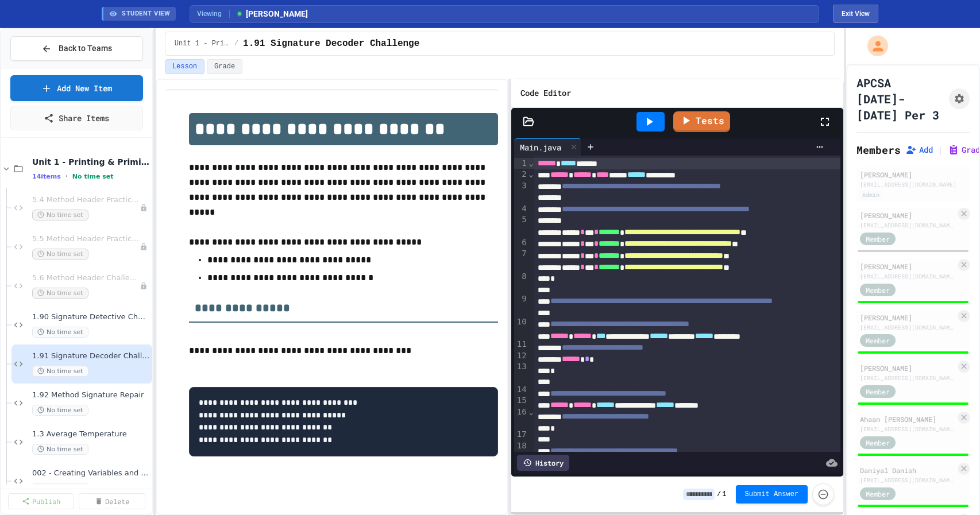 Image resolution: width=980 pixels, height=515 pixels. Describe the element at coordinates (86, 239) in the screenshot. I see `span: 5.5 Method Header Practice 8` at that location.